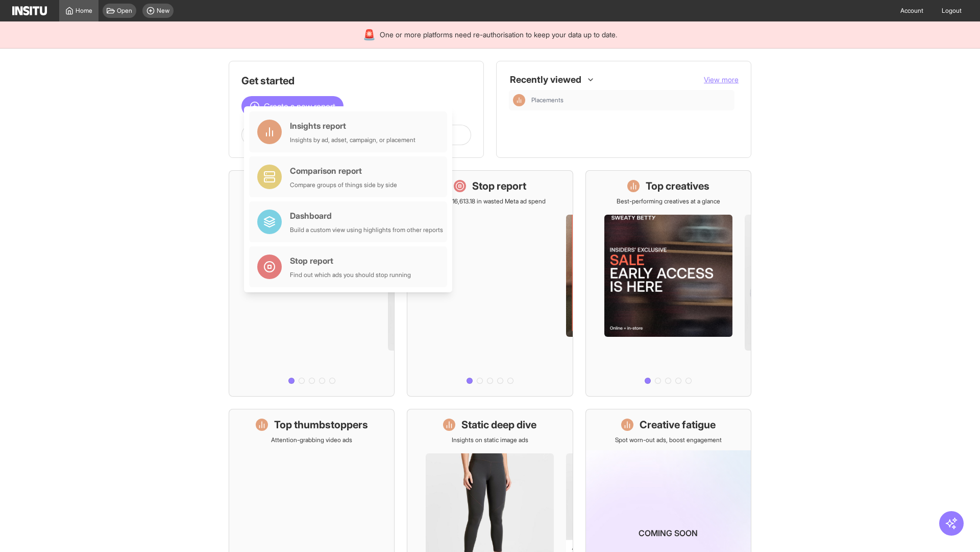  What do you see at coordinates (353, 126) in the screenshot?
I see `div: Insights report` at bounding box center [353, 126].